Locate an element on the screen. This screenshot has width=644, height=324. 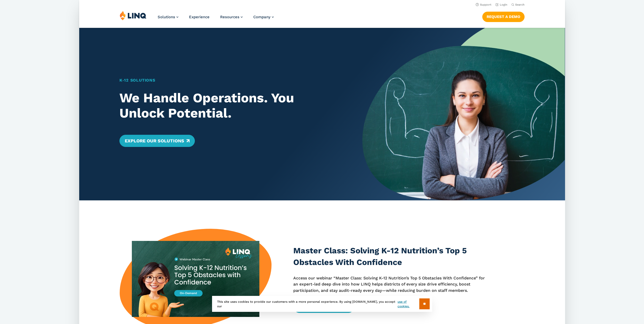
nav: Utility Navigation is located at coordinates (322, 4).